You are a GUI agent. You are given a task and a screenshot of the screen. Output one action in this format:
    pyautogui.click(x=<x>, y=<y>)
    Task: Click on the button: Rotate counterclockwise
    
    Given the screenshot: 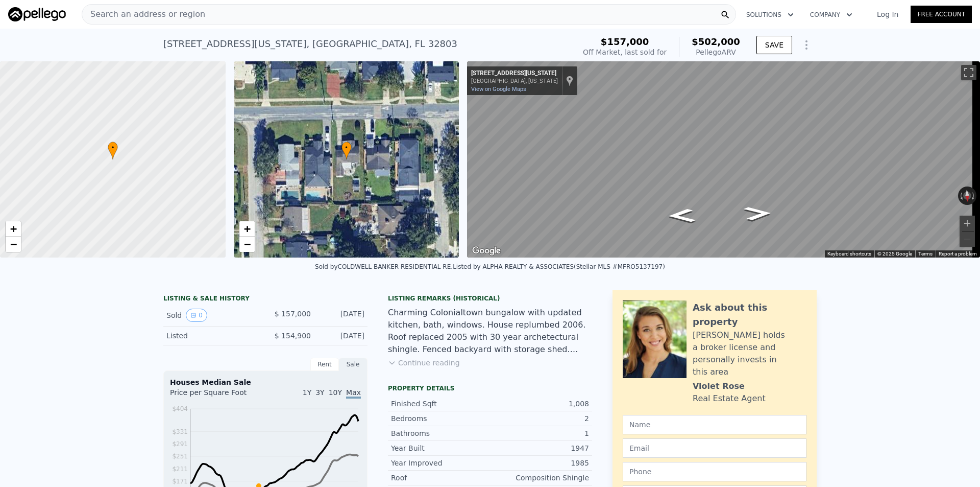 What is the action you would take?
    pyautogui.click(x=961, y=195)
    